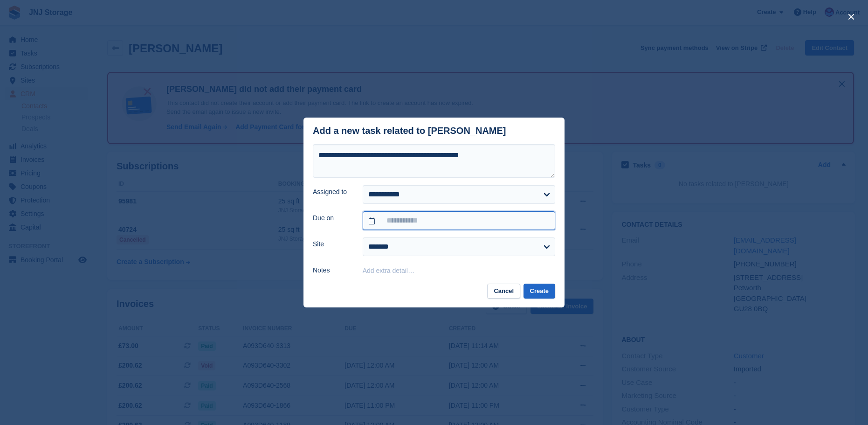 The width and height of the screenshot is (868, 425). What do you see at coordinates (540, 291) in the screenshot?
I see `button: Create` at bounding box center [540, 291].